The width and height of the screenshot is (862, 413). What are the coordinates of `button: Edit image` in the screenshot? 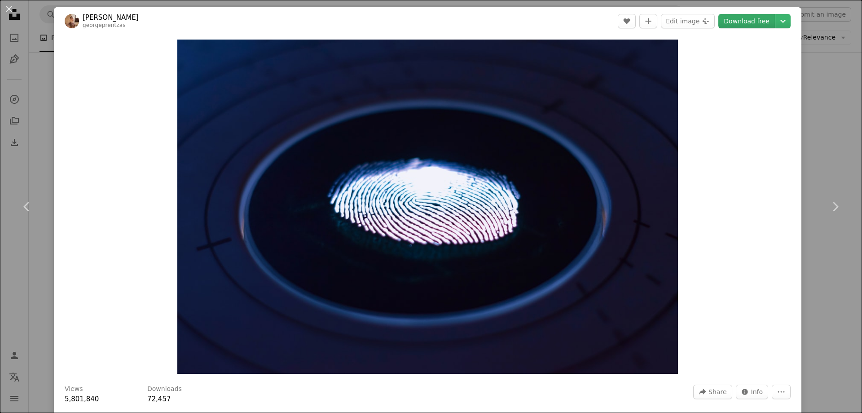 It's located at (688, 21).